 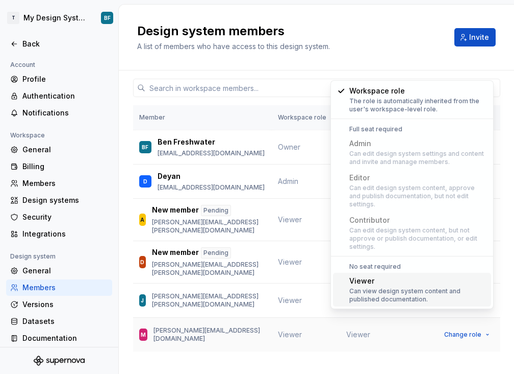 I want to click on div: Admin, so click(x=418, y=143).